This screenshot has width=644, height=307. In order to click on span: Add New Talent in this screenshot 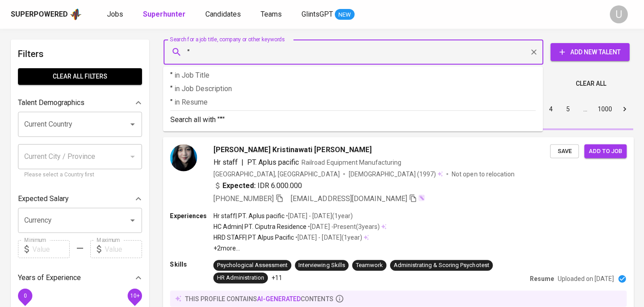, I will do `click(590, 52)`.